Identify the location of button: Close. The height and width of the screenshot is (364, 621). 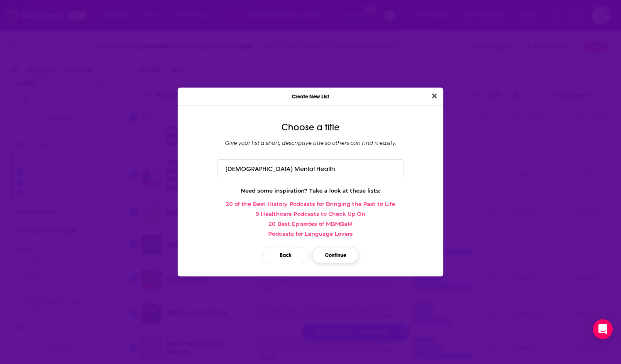
(434, 96).